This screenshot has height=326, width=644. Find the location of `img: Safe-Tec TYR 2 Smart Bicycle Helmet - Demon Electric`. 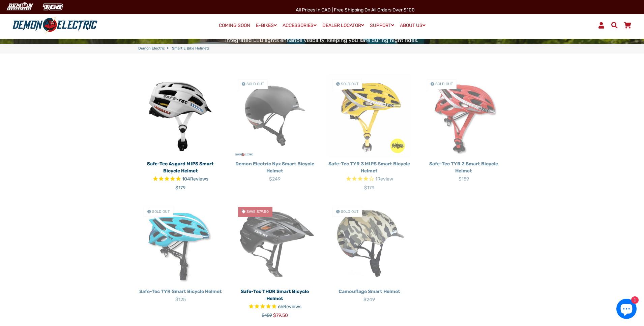

img: Safe-Tec TYR 2 Smart Bicycle Helmet - Demon Electric is located at coordinates (464, 116).